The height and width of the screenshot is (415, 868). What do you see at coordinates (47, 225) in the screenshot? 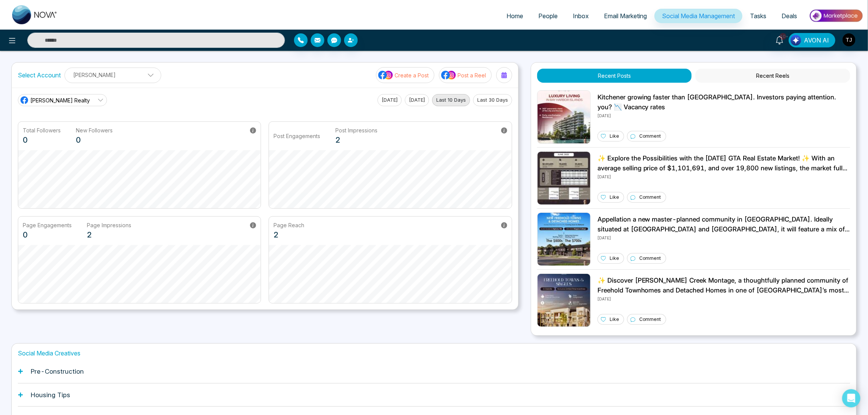
I see `p: Page Engagements` at bounding box center [47, 225].